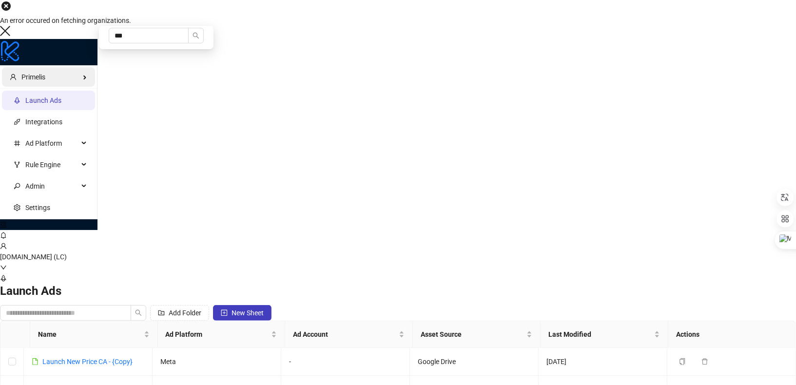  I want to click on th: Ad Account, so click(349, 335).